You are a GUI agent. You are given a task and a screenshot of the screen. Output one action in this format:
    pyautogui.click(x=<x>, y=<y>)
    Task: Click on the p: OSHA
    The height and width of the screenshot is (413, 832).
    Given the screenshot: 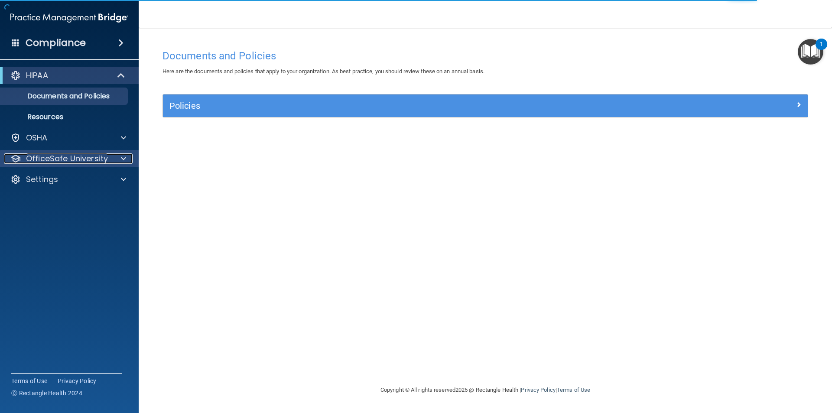 What is the action you would take?
    pyautogui.click(x=37, y=138)
    